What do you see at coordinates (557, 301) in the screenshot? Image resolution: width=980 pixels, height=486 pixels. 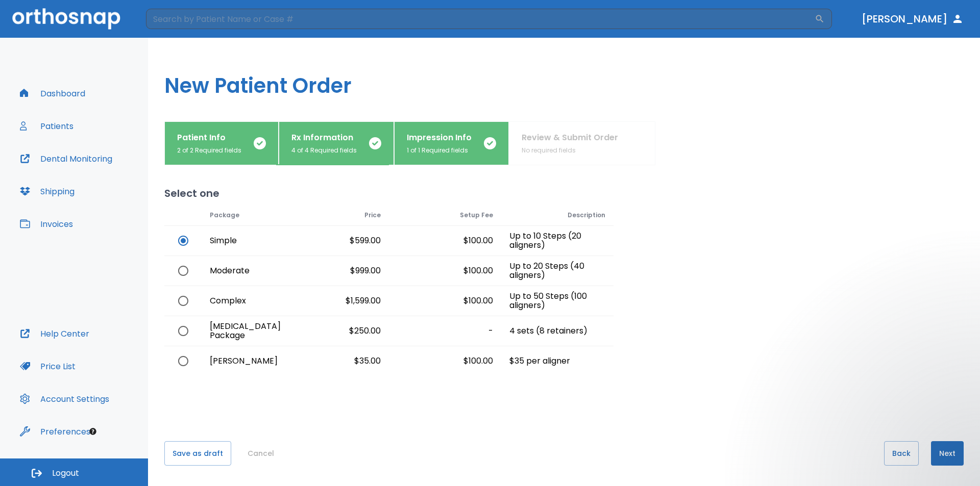 I see `div: Up to 50 Steps (100 aligners)` at bounding box center [557, 301].